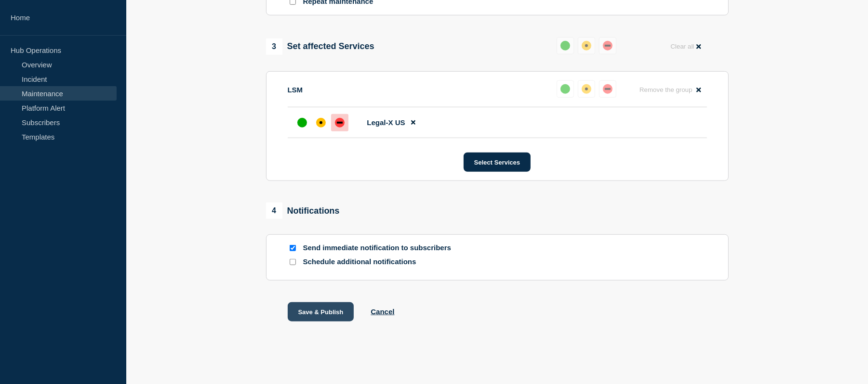  What do you see at coordinates (274, 47) in the screenshot?
I see `span: 3` at bounding box center [274, 47].